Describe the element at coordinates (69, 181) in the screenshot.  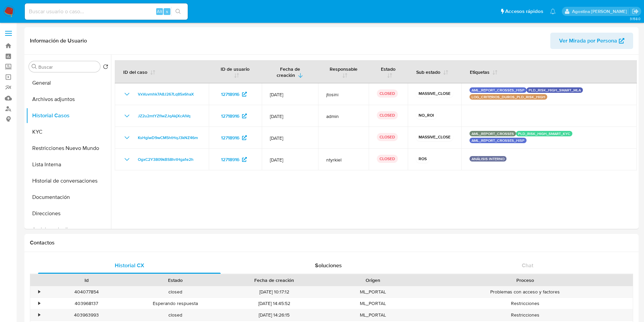
I see `button: Historial de conversaciones` at that location.